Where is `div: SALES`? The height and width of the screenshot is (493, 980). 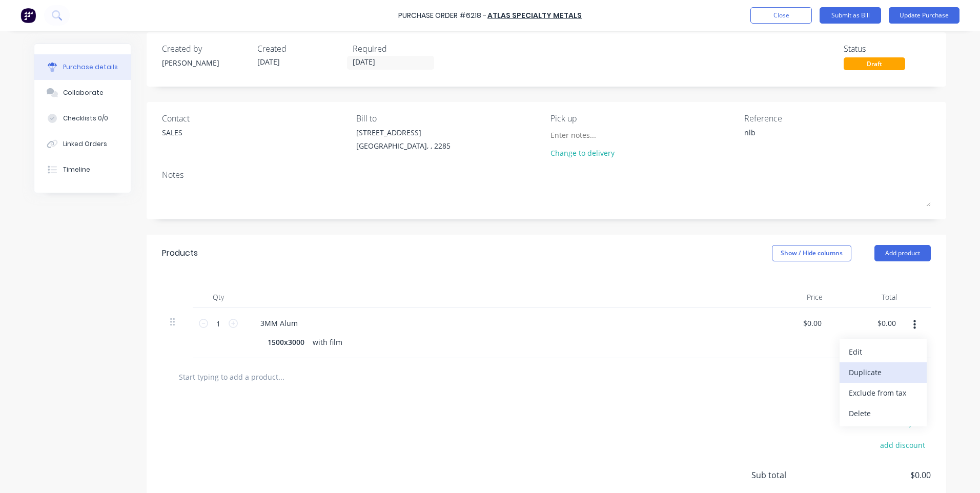
div: SALES is located at coordinates (172, 132).